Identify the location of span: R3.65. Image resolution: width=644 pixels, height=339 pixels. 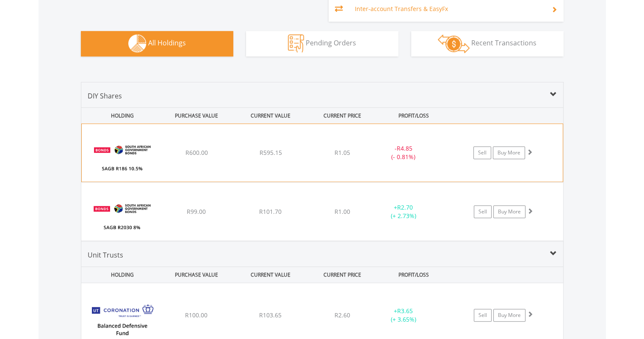
(405, 311).